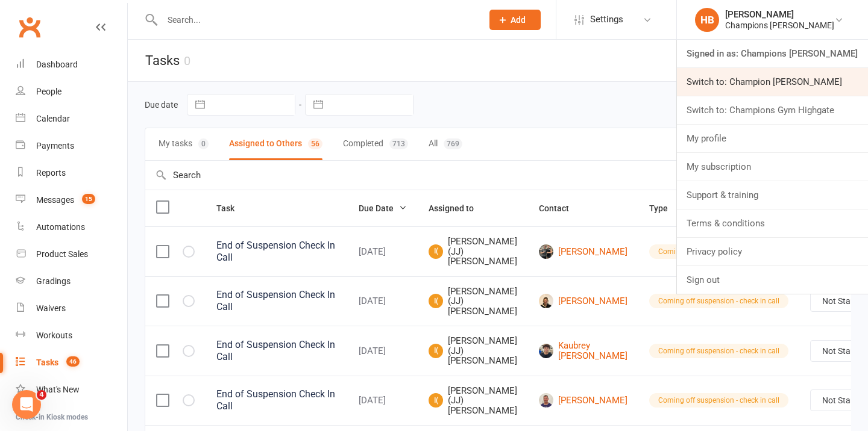 Image resolution: width=868 pixels, height=431 pixels. What do you see at coordinates (55, 146) in the screenshot?
I see `div: Payments` at bounding box center [55, 146].